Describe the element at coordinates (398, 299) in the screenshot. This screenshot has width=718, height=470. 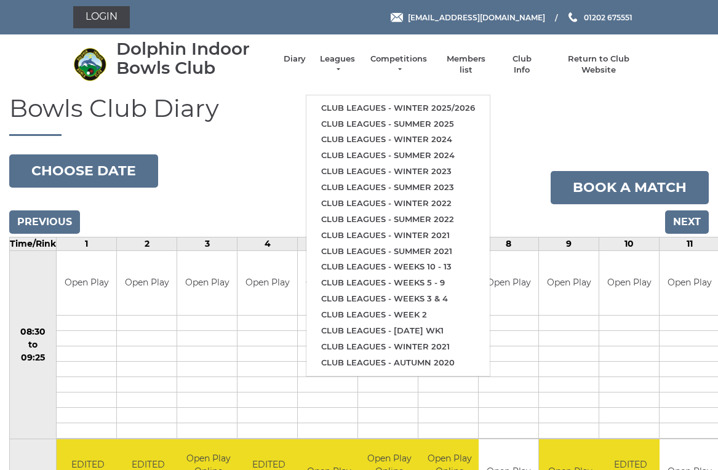
I see `a: Club leagues - Weeks 3 & 4` at that location.